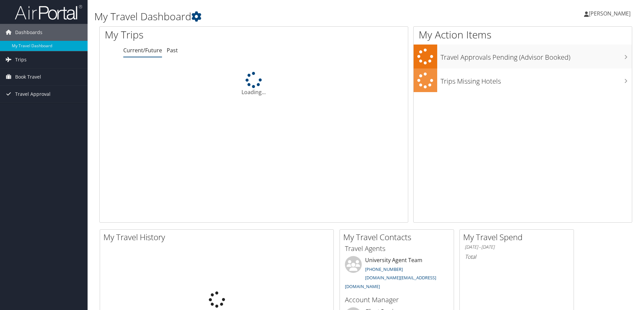 This screenshot has width=644, height=310. I want to click on h6: Total, so click(516, 256).